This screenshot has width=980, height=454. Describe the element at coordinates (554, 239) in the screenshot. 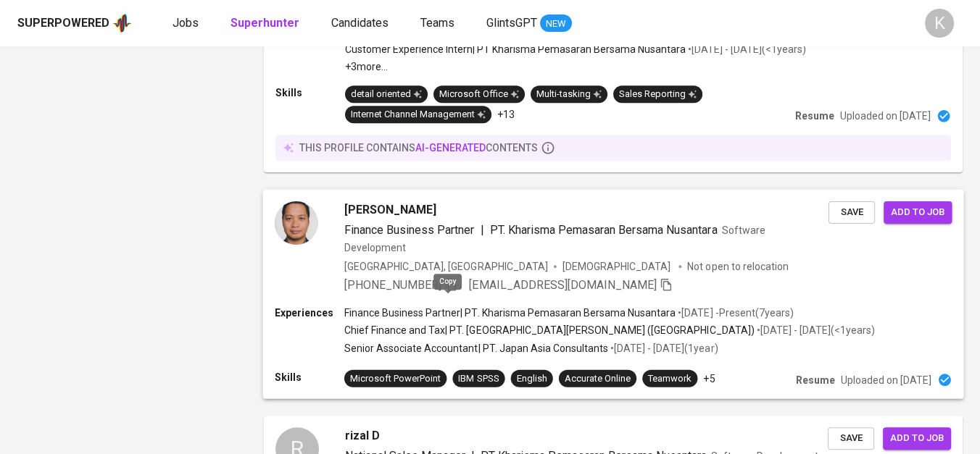

I see `span: Software Development` at that location.